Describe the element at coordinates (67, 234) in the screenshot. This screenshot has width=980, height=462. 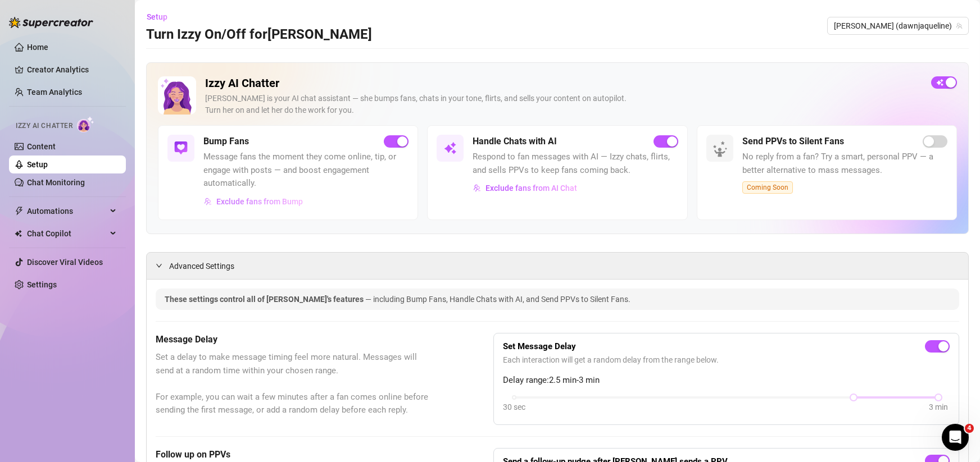
I see `span: Chat Copilot` at that location.